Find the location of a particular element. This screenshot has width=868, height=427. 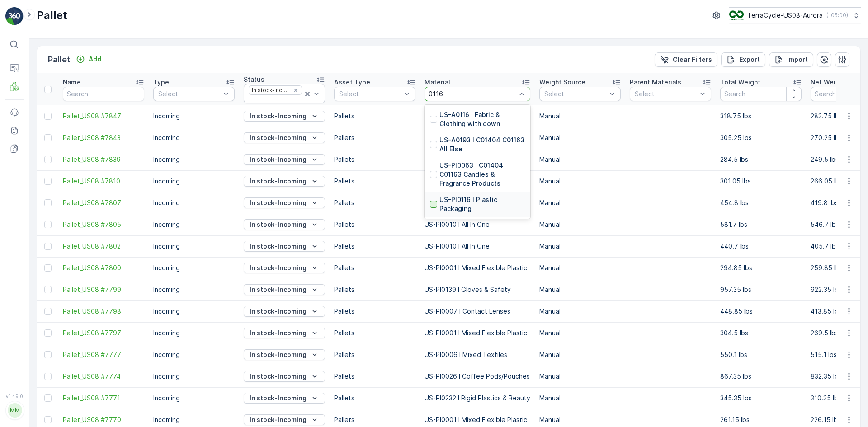

td: US-PI0232 I Rigid Plastics & Beauty is located at coordinates (477, 398).